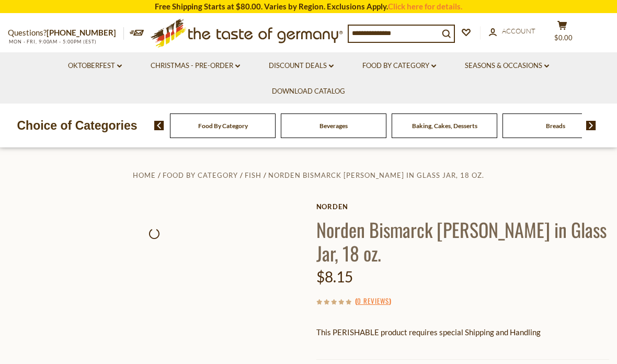 The image size is (617, 364). What do you see at coordinates (333, 126) in the screenshot?
I see `a: Beverages` at bounding box center [333, 126].